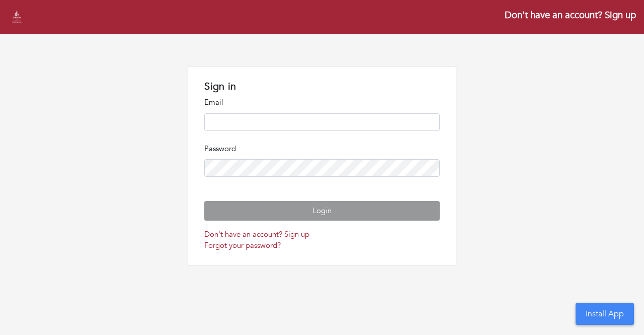 This screenshot has height=335, width=644. Describe the element at coordinates (322, 87) in the screenshot. I see `h1: Sign in` at that location.